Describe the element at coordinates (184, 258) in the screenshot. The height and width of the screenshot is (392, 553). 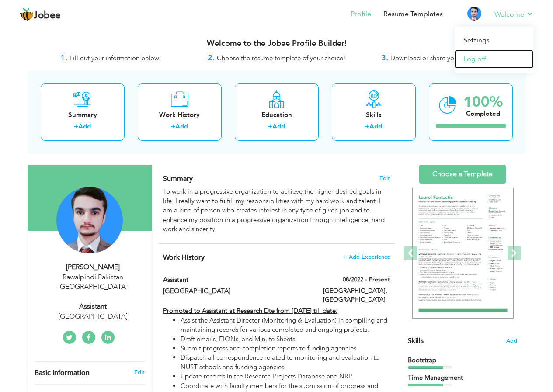
I see `span: Work History` at that location.